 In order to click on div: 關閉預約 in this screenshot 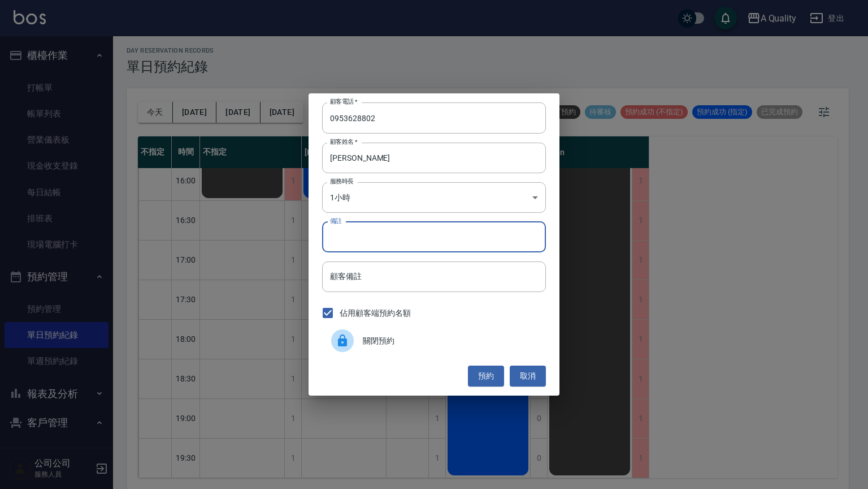, I will do `click(434, 340)`.